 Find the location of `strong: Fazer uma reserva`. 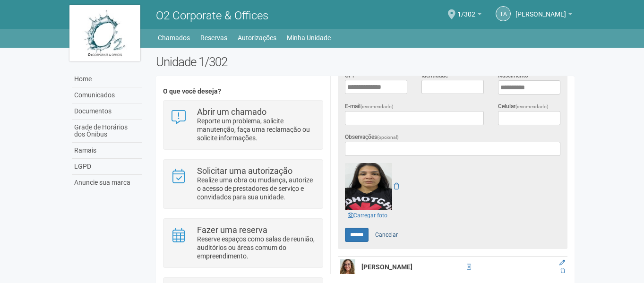

strong: Fazer uma reserva is located at coordinates (232, 229).